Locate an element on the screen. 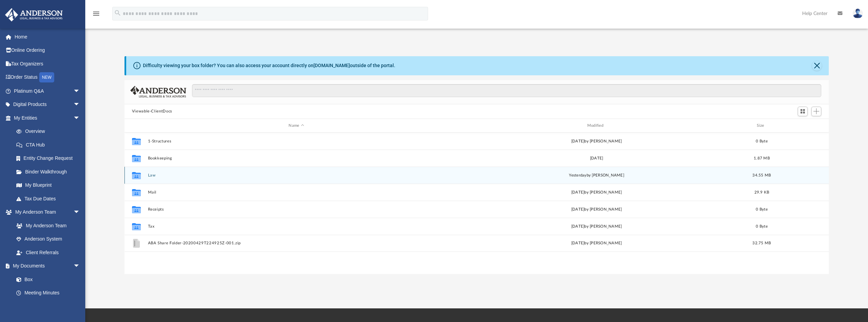 The width and height of the screenshot is (868, 322). div: Difficulty viewing your box folder? You can also access your account directly on outside of the p... is located at coordinates (269, 65).